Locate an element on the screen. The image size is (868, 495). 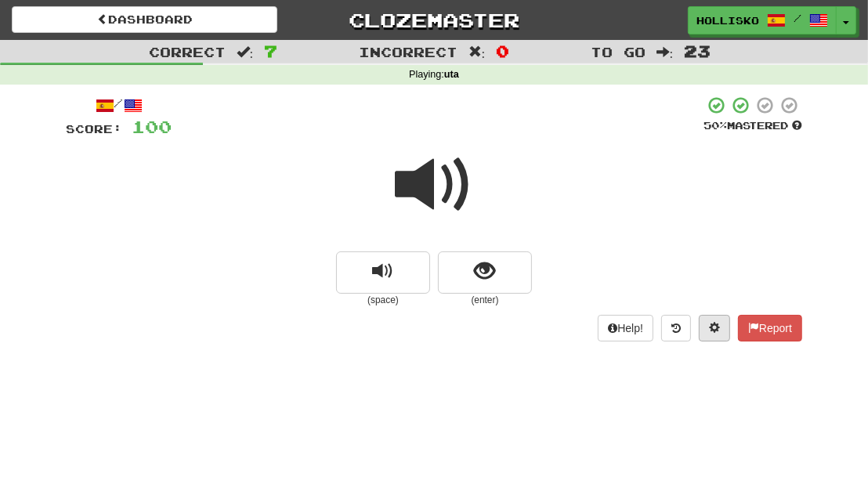
a: hollisko / is located at coordinates (762, 20).